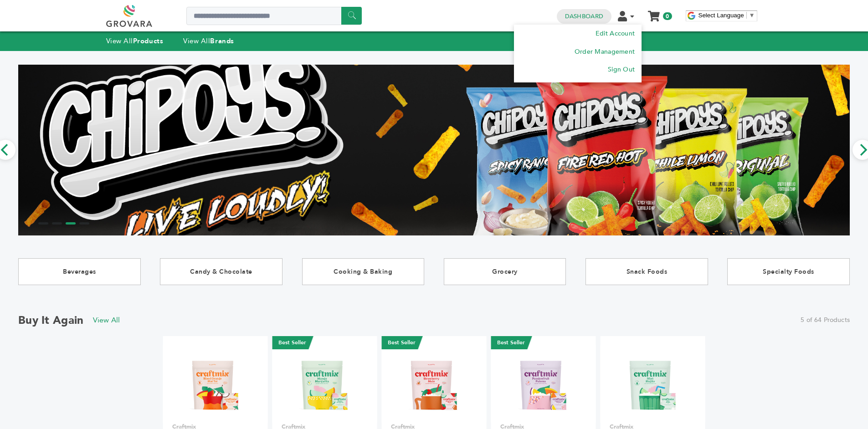  I want to click on a: Sign Out, so click(621, 69).